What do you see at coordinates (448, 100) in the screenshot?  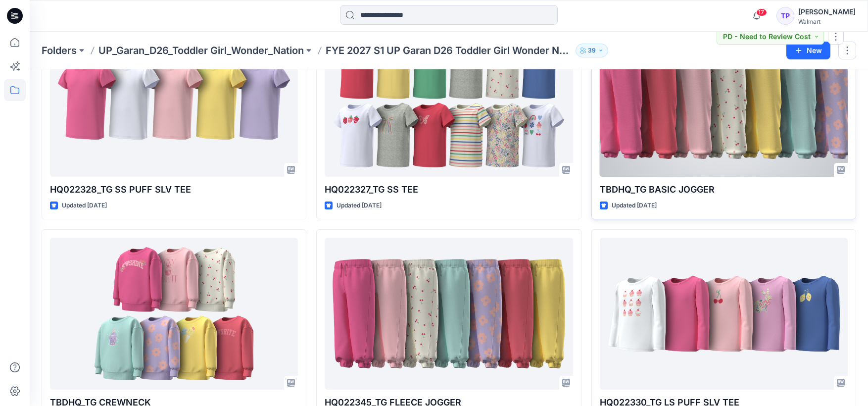 I see `a: HQ022327_TG SS TEE` at bounding box center [448, 100].